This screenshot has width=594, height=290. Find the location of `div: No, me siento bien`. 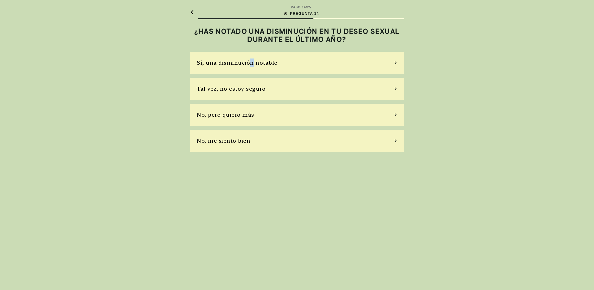

div: No, me siento bien is located at coordinates (223, 140).